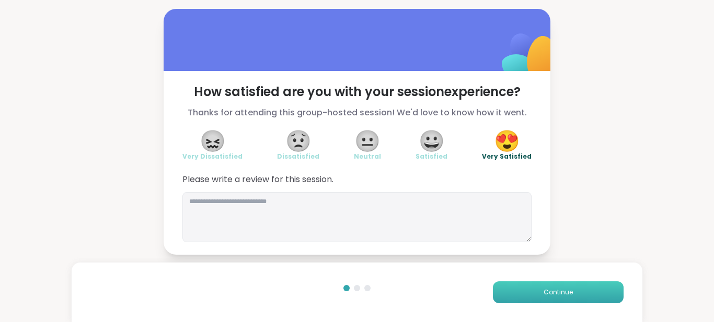 Image resolution: width=714 pixels, height=322 pixels. What do you see at coordinates (357, 180) in the screenshot?
I see `span: Please write a review for this session.` at bounding box center [357, 180].